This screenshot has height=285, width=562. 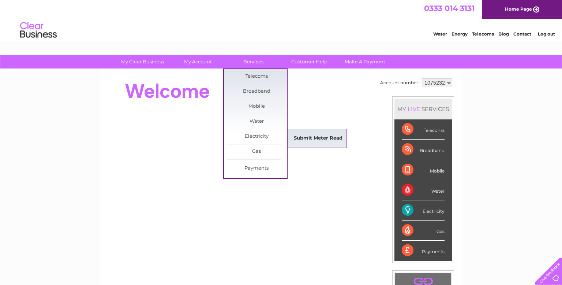 I want to click on a: Contact, so click(x=522, y=34).